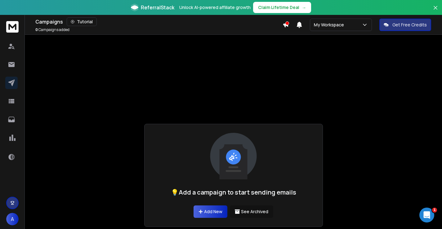 The height and width of the screenshot is (229, 442). What do you see at coordinates (52, 30) in the screenshot?
I see `p: Campaigns added` at bounding box center [52, 30].